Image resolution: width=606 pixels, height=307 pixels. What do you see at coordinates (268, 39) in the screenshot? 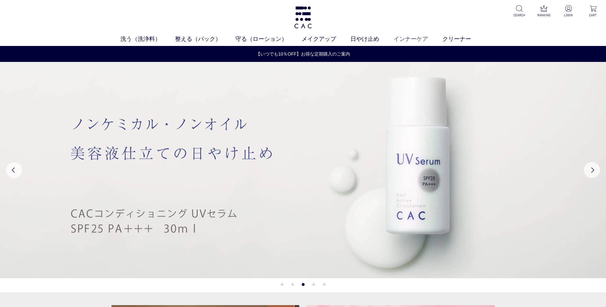
I see `a: 守る（ローション）` at bounding box center [268, 39].